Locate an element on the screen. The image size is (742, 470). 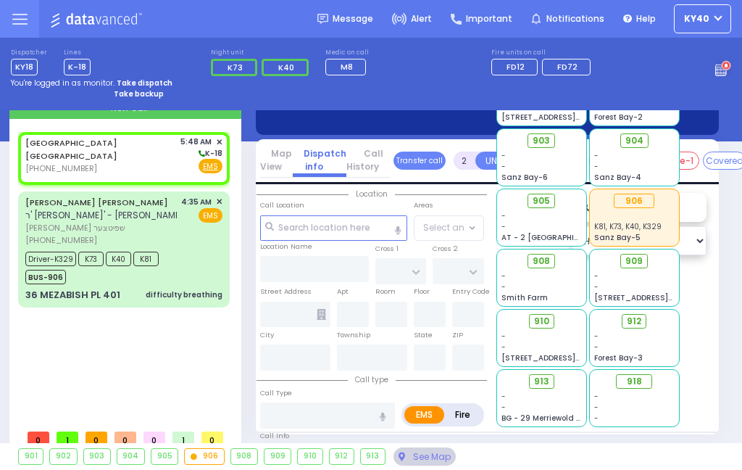
span: EMS is located at coordinates (210, 215).